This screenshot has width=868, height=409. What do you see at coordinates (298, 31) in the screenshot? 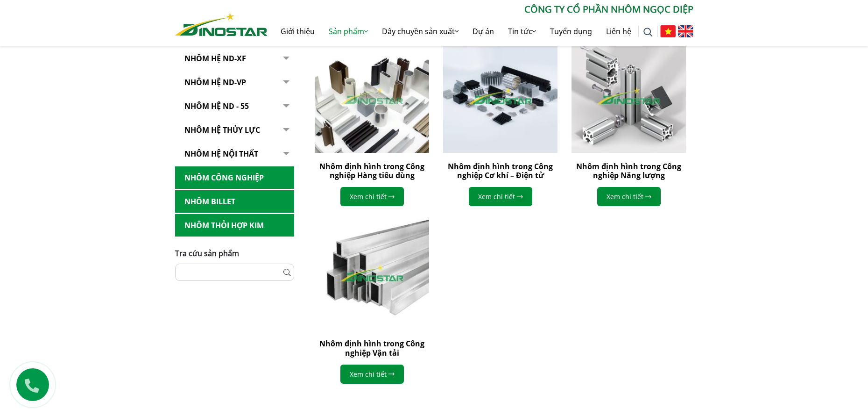
I see `a: Giới thiệu` at bounding box center [298, 31].